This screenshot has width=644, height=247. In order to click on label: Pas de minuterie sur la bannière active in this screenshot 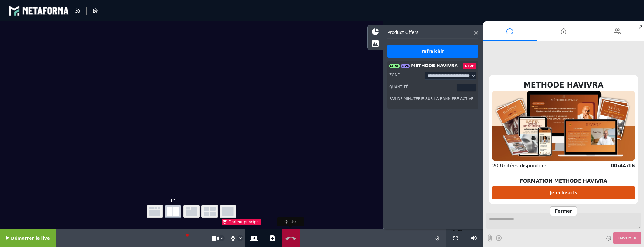, I will do `click(431, 97)`.